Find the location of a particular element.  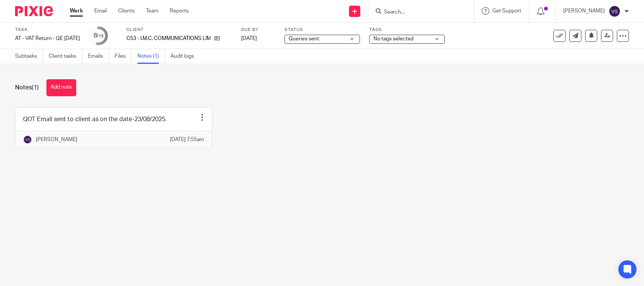

div: AT - VAT Return - QE 31-07-2025 is located at coordinates (48, 38).